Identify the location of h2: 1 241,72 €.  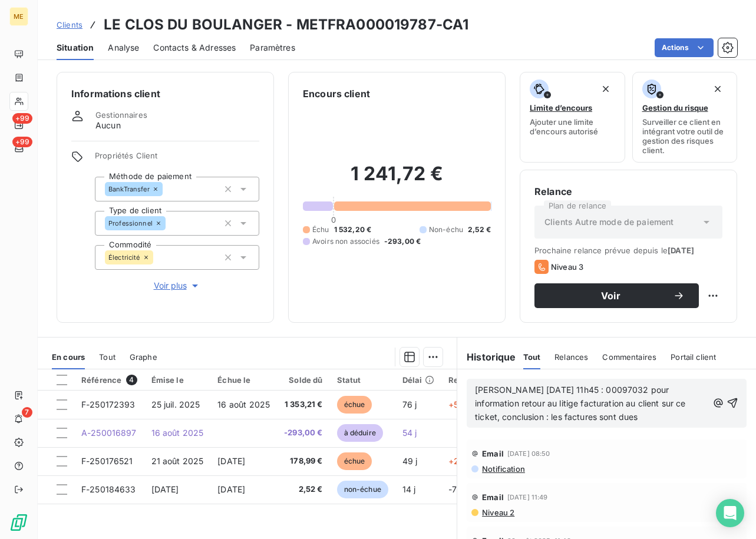
(397, 180).